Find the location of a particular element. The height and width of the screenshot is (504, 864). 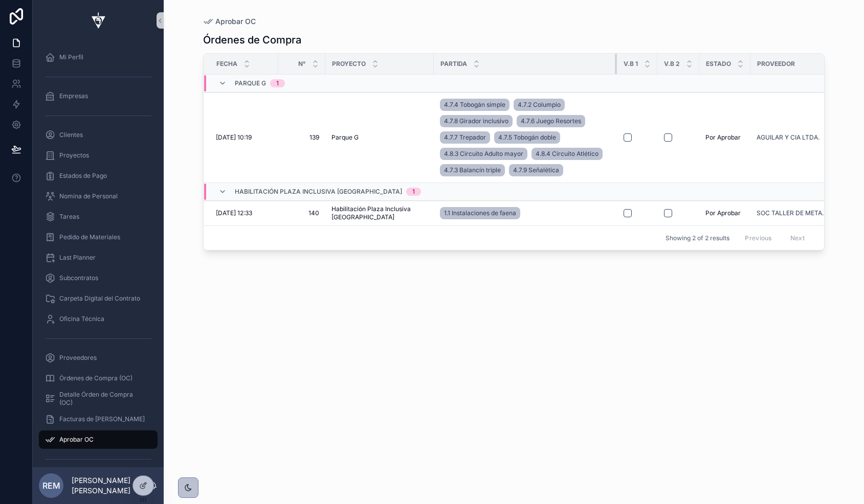

h1: Órdenes de Compra is located at coordinates (252, 40).